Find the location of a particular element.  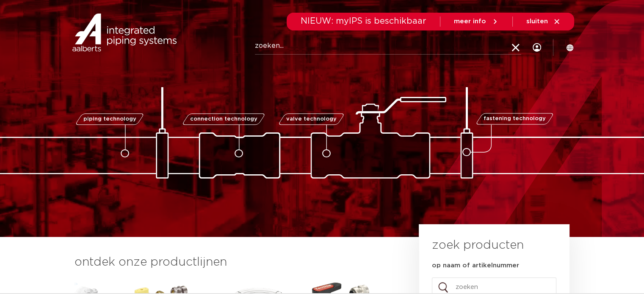

input: zoeken... is located at coordinates (388, 46).